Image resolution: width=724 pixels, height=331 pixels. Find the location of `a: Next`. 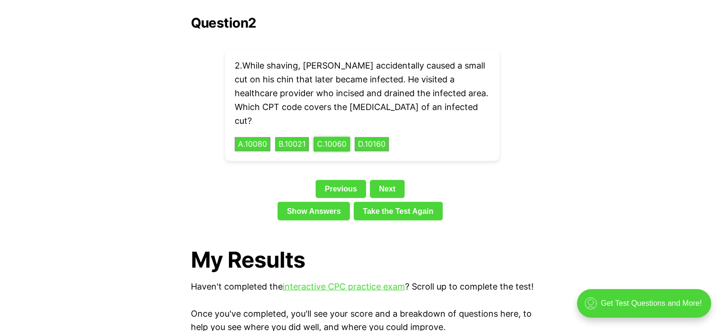

a: Next is located at coordinates (387, 189).